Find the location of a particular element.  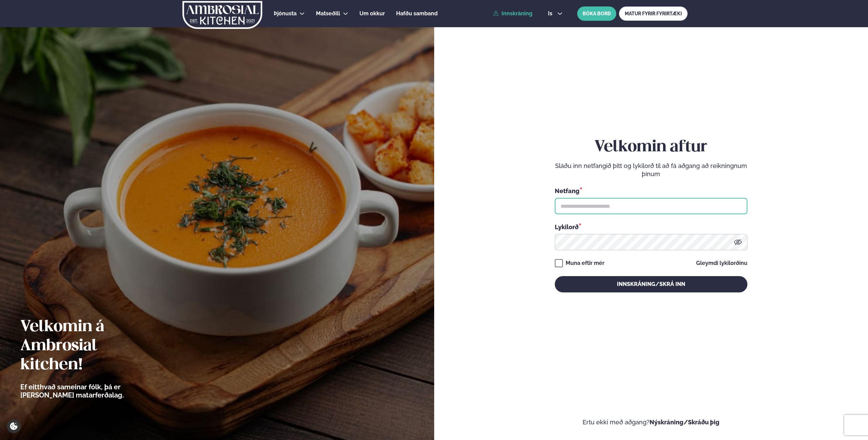

a: MATUR FYRIR FYRIRTÆKI is located at coordinates (653, 14).